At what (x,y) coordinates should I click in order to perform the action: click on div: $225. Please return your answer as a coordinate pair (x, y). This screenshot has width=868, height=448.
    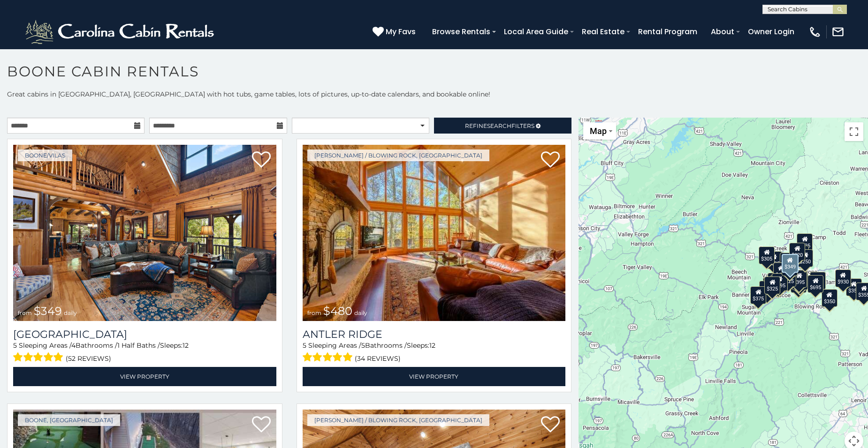
    Looking at the image, I should click on (788, 278).